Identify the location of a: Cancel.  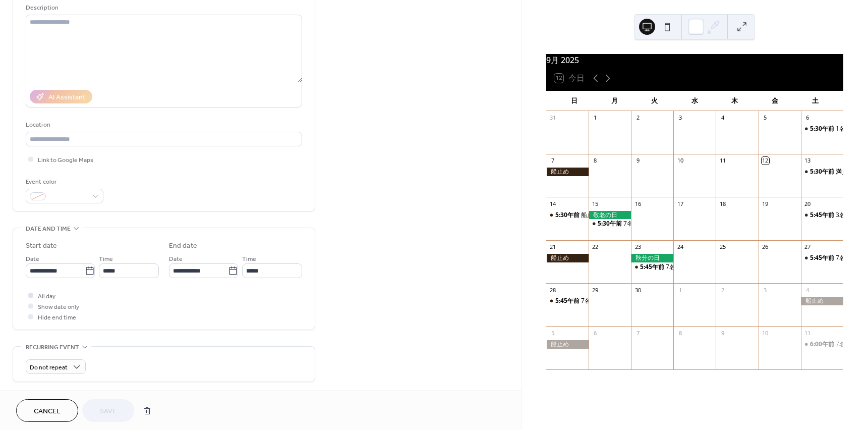
(47, 411).